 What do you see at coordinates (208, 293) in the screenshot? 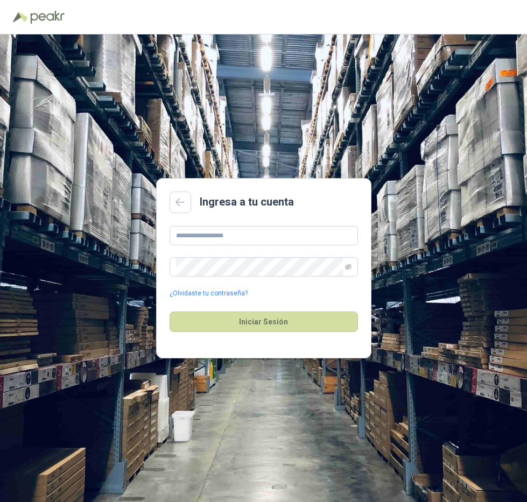
I see `a: ¿Olvidaste tu contraseña?` at bounding box center [208, 293].